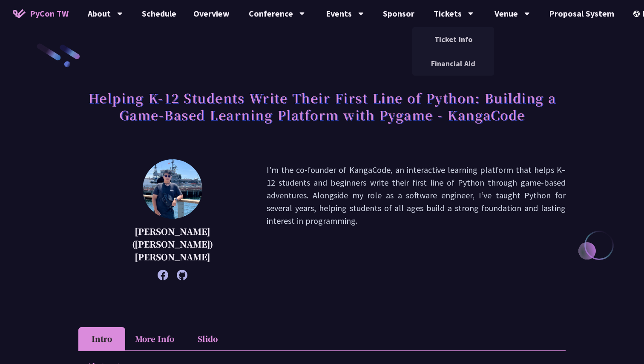 Image resolution: width=644 pixels, height=364 pixels. Describe the element at coordinates (154, 339) in the screenshot. I see `li: More Info` at that location.